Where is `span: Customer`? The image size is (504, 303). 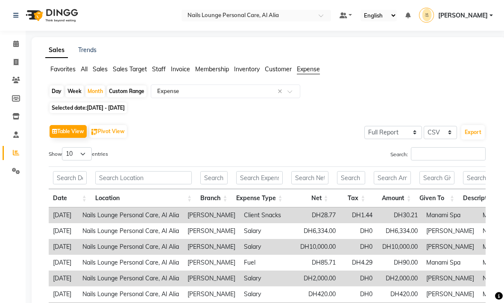
span: Customer is located at coordinates (278, 69).